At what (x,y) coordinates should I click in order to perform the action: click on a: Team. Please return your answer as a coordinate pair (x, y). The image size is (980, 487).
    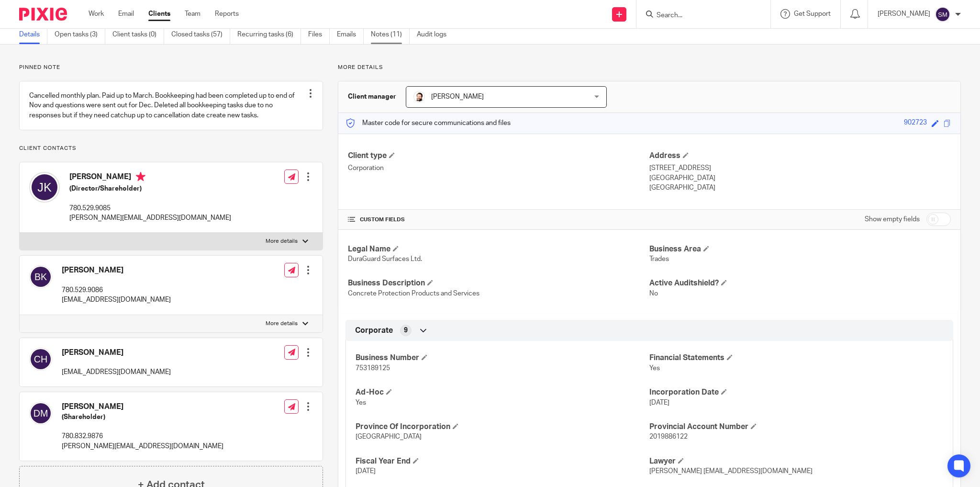
    Looking at the image, I should click on (192, 14).